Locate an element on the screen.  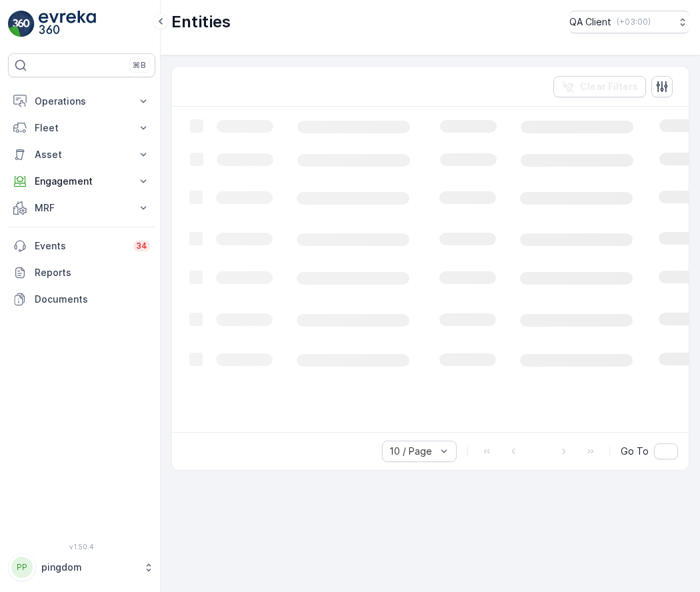
button: Operations is located at coordinates (82, 101).